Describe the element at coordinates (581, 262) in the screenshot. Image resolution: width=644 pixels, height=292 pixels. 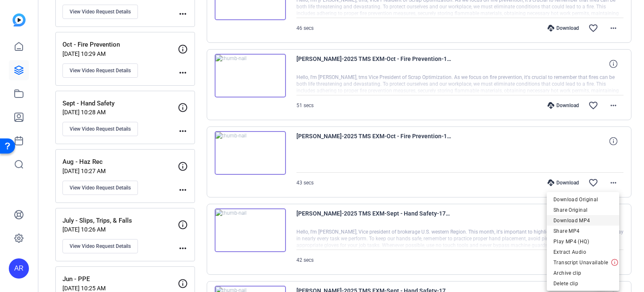
I see `span: Transcript Unavailable` at that location.